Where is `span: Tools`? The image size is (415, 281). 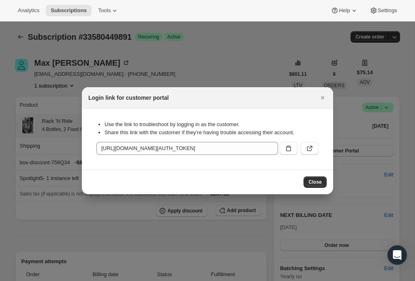 span: Tools is located at coordinates (104, 11).